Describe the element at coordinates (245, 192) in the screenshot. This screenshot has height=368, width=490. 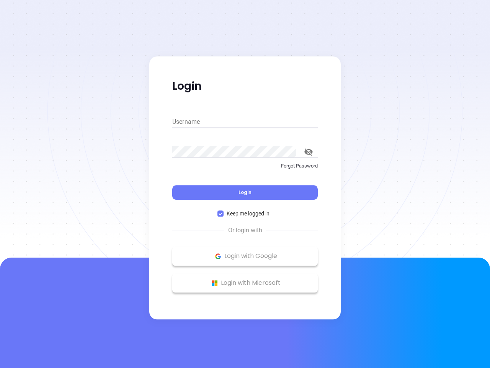
I see `button: Login` at that location.